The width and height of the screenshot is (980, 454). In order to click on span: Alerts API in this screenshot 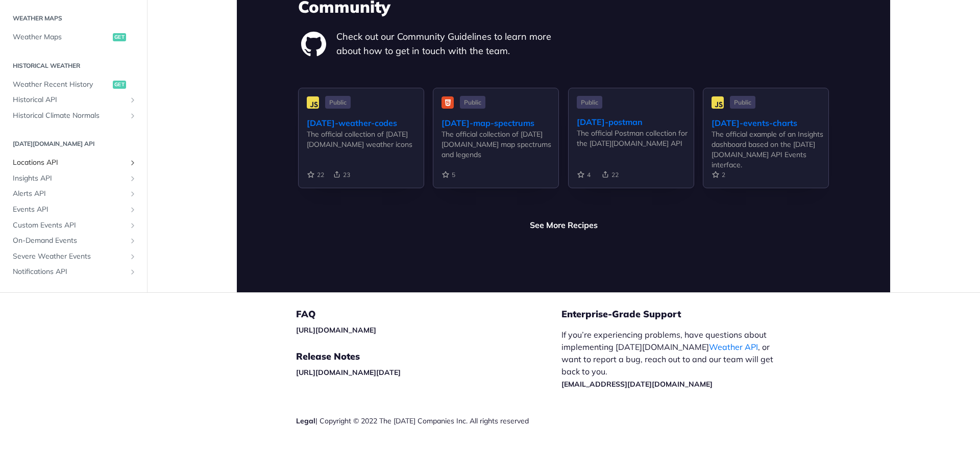, I will do `click(70, 194)`.